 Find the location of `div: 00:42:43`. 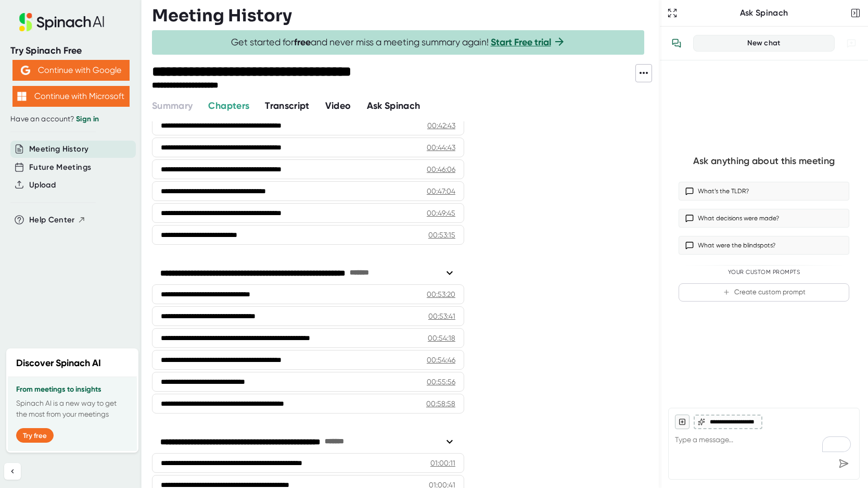

div: 00:42:43 is located at coordinates (442, 125).